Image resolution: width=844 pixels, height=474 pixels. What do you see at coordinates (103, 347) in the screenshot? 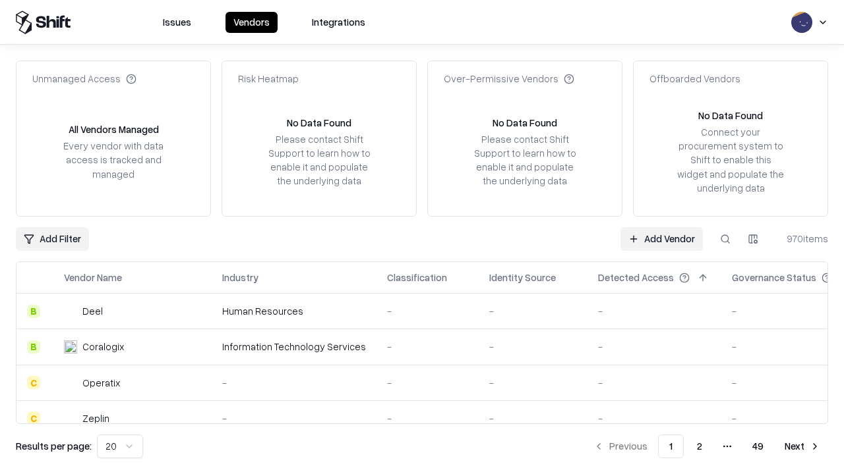
I see `div: Coralogix` at bounding box center [103, 347].